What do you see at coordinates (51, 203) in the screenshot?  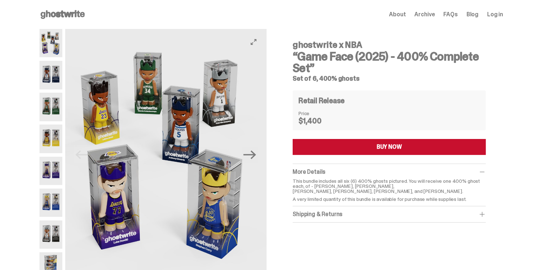 I see `img: NBA-400-HG-Steph.png` at bounding box center [51, 203].